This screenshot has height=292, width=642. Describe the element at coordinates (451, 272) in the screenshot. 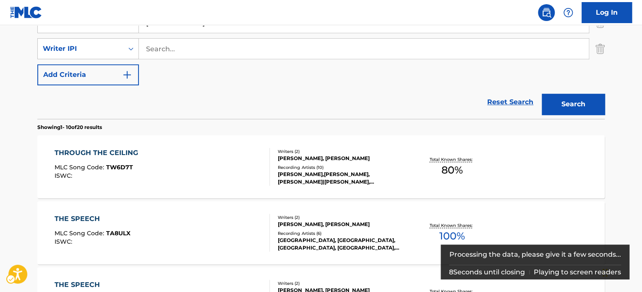

I see `span: 8` at that location.